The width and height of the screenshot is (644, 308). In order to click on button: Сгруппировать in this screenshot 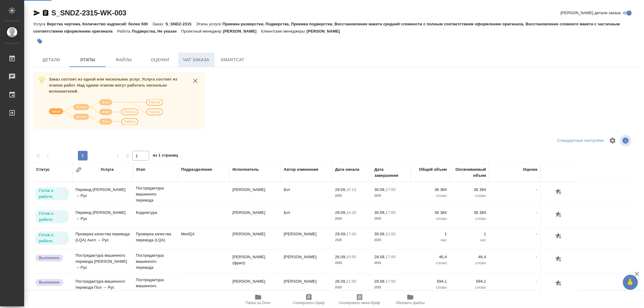, I will do `click(78, 170)`.